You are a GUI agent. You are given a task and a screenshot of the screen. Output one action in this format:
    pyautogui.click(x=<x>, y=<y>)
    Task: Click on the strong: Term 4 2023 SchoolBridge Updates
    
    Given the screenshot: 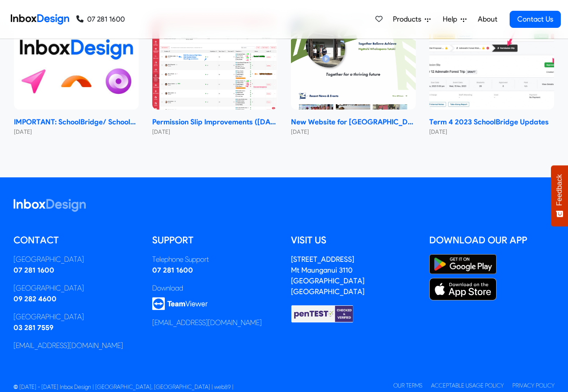 What is the action you would take?
    pyautogui.click(x=491, y=122)
    